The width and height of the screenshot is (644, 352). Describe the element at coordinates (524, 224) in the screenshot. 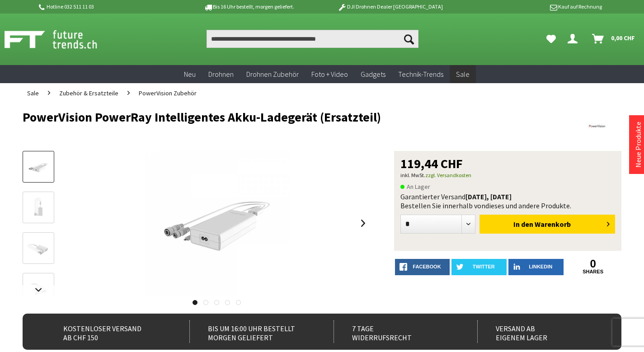

I see `span: In den` at that location.